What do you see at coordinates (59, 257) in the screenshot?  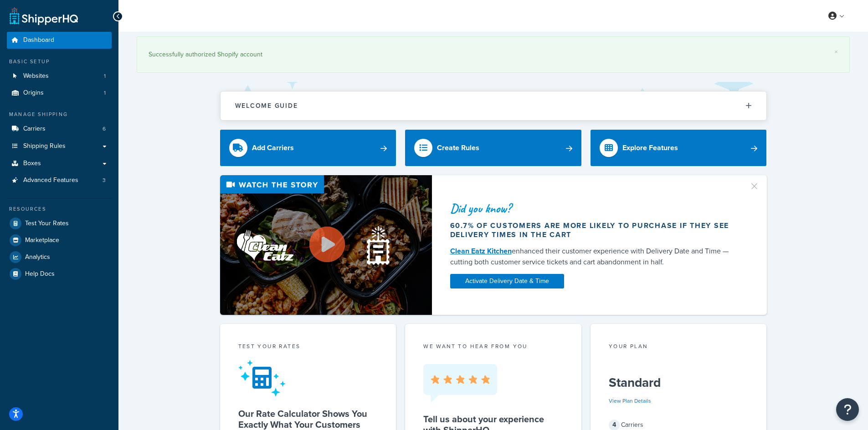 I see `a: Analytics` at bounding box center [59, 257].